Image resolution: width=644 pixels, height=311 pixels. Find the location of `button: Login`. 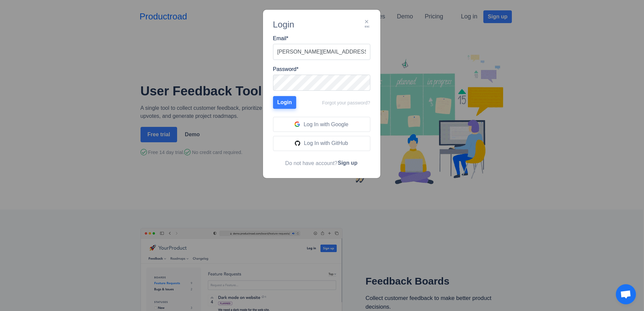

button: Login is located at coordinates (285, 103).